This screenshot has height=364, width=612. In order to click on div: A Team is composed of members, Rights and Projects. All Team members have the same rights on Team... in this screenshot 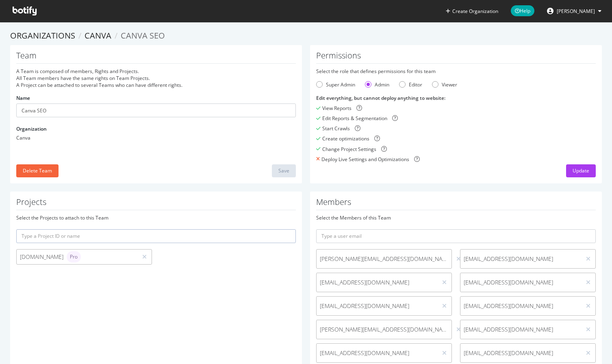, I will do `click(156, 78)`.